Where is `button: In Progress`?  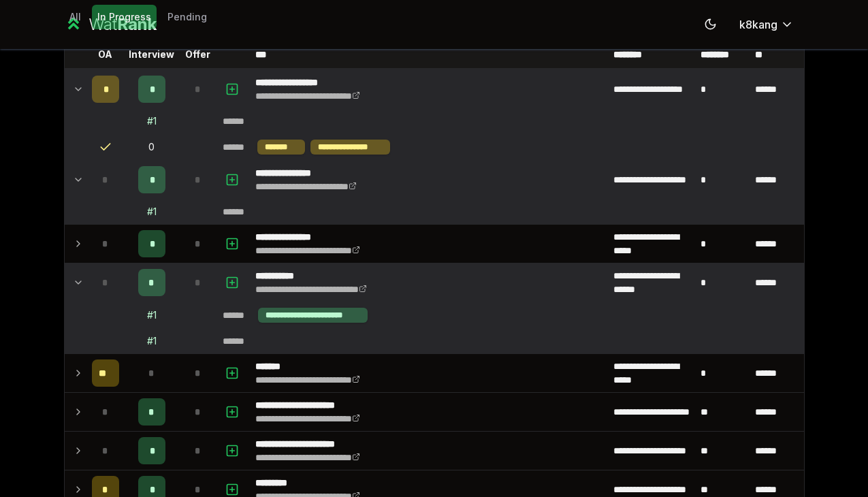
button: In Progress is located at coordinates (124, 17).